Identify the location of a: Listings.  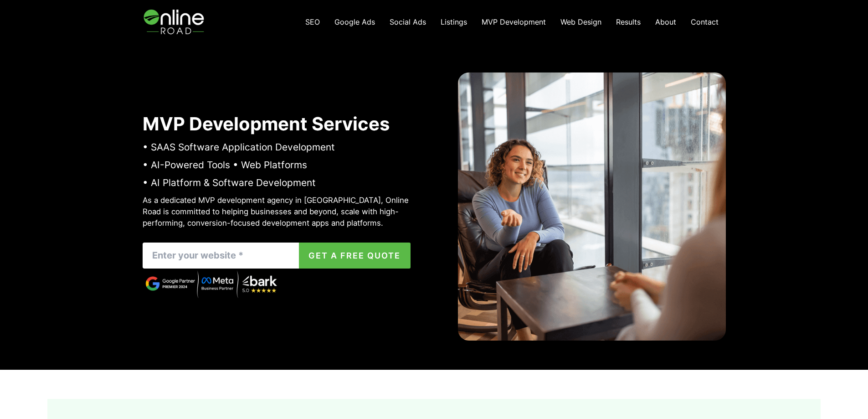
(454, 22).